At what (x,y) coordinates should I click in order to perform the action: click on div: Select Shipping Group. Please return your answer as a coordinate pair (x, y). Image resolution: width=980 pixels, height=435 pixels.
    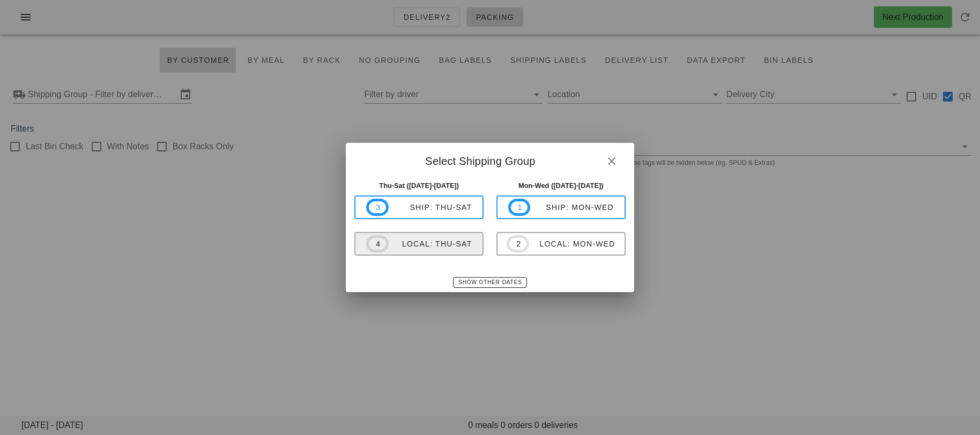
    Looking at the image, I should click on (489, 159).